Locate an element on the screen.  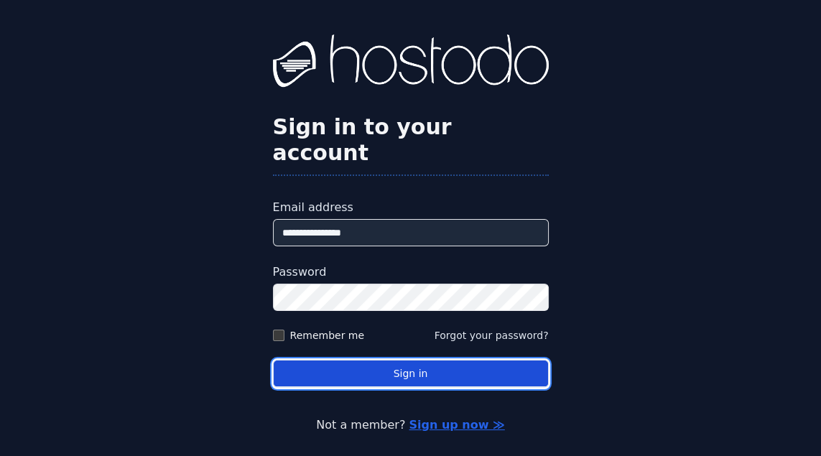
img: Hostodo is located at coordinates (411, 63).